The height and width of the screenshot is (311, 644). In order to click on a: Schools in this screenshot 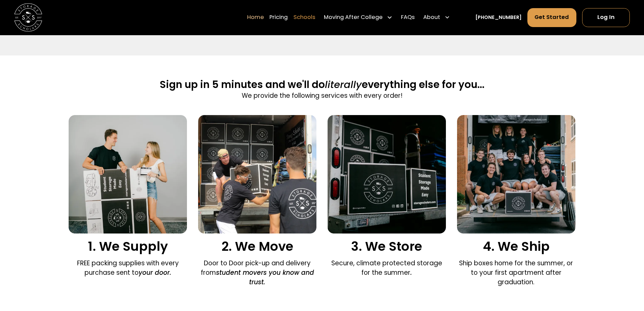, I will do `click(304, 18)`.